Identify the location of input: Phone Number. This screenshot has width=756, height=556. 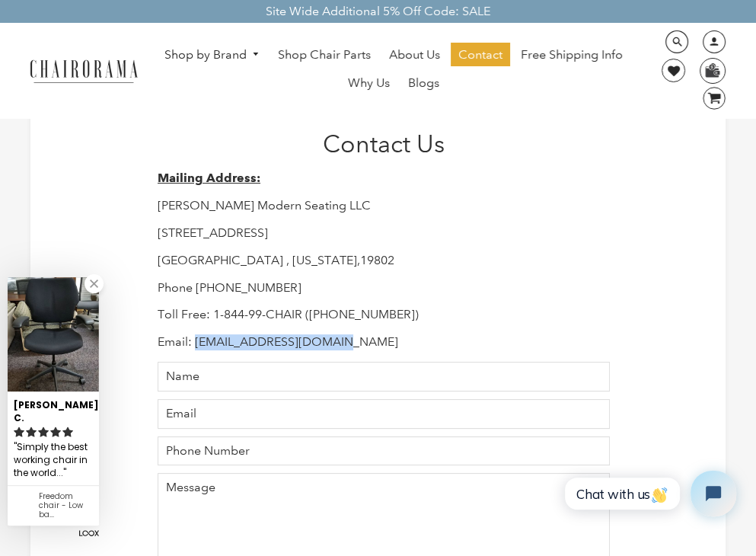
(384, 451).